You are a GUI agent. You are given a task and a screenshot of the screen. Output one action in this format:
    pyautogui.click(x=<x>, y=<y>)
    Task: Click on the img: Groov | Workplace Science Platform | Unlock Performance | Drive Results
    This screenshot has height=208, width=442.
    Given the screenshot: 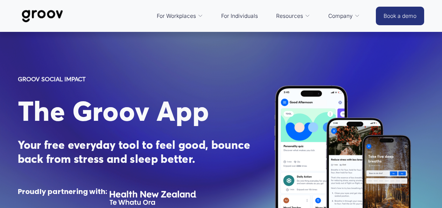 What is the action you would take?
    pyautogui.click(x=42, y=16)
    